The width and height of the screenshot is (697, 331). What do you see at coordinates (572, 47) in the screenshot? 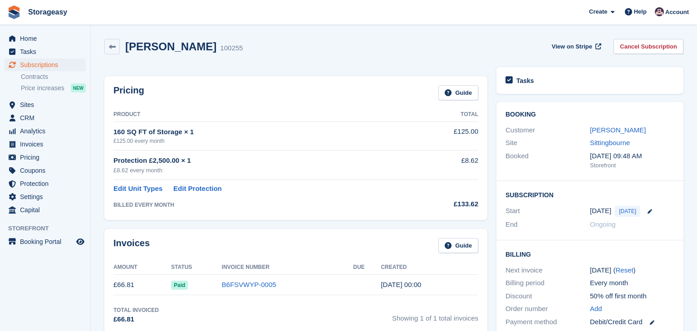
I see `span: View on Stripe` at bounding box center [572, 47].